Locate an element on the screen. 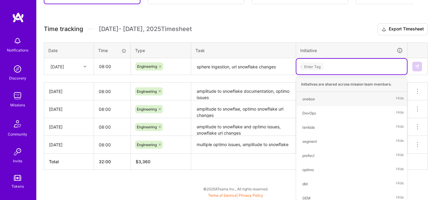  div: lambda is located at coordinates (308, 127).